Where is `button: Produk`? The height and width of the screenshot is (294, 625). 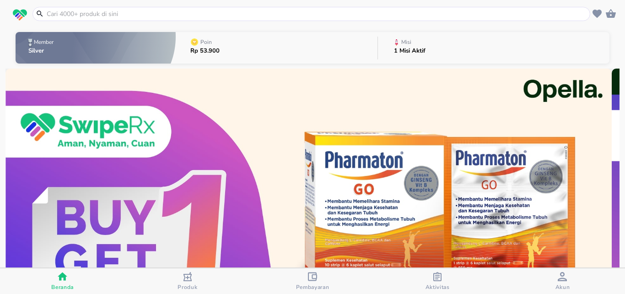 button: Produk is located at coordinates (187, 282).